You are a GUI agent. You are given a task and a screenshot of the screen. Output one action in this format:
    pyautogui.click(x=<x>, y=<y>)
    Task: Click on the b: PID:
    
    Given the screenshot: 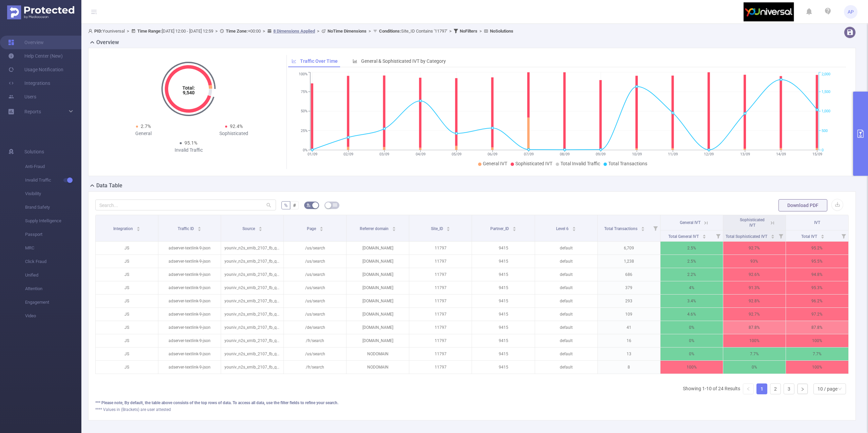 What is the action you would take?
    pyautogui.click(x=98, y=31)
    